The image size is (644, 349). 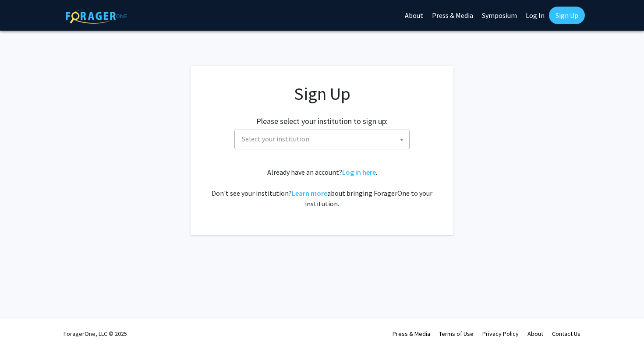 I want to click on a: Learn more about bringing ForagerOne to your institution, so click(x=309, y=193).